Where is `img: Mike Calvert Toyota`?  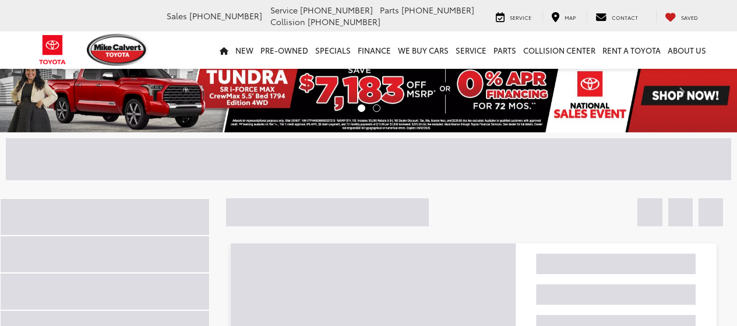 img: Mike Calvert Toyota is located at coordinates (118, 50).